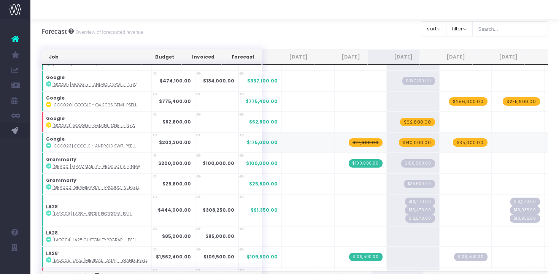 The height and width of the screenshot is (274, 559). What do you see at coordinates (175, 101) in the screenshot?
I see `strong: $775,400.00` at bounding box center [175, 101].